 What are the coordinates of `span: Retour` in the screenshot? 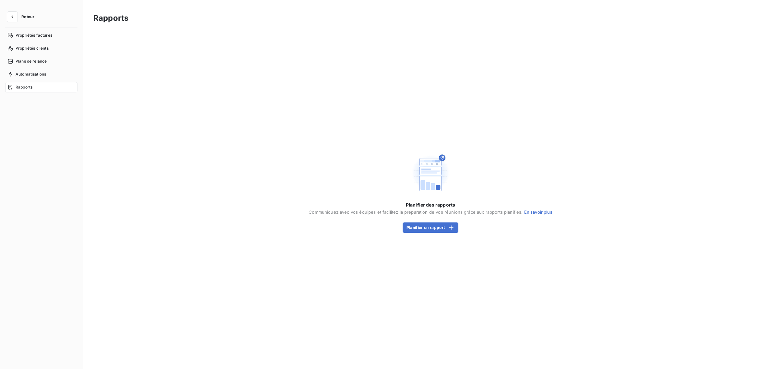 It's located at (28, 17).